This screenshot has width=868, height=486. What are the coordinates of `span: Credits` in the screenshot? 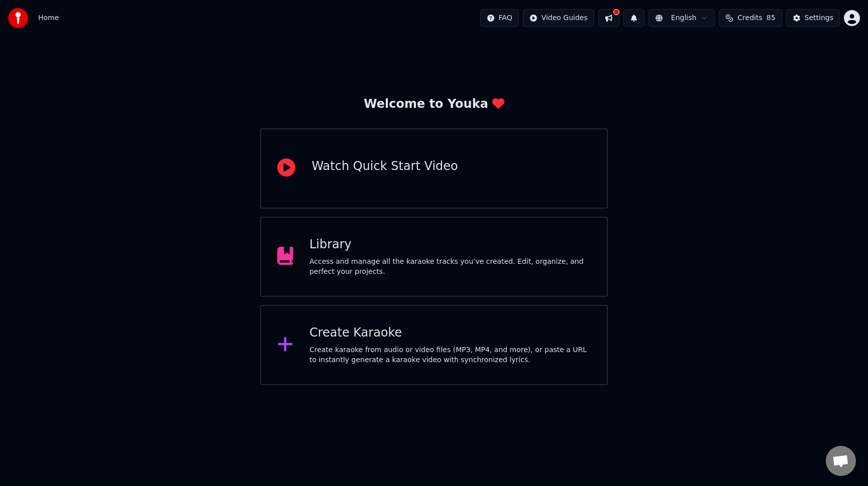 It's located at (749, 18).